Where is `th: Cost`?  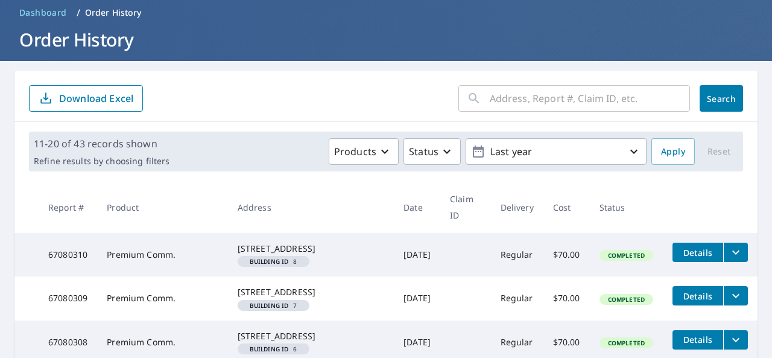 th: Cost is located at coordinates (566, 207).